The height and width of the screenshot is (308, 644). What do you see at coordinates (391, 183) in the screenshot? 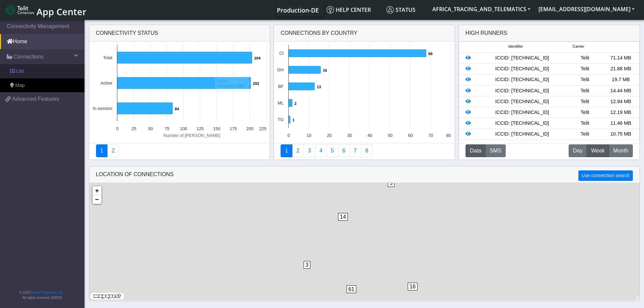
I see `span: 5` at bounding box center [391, 183].